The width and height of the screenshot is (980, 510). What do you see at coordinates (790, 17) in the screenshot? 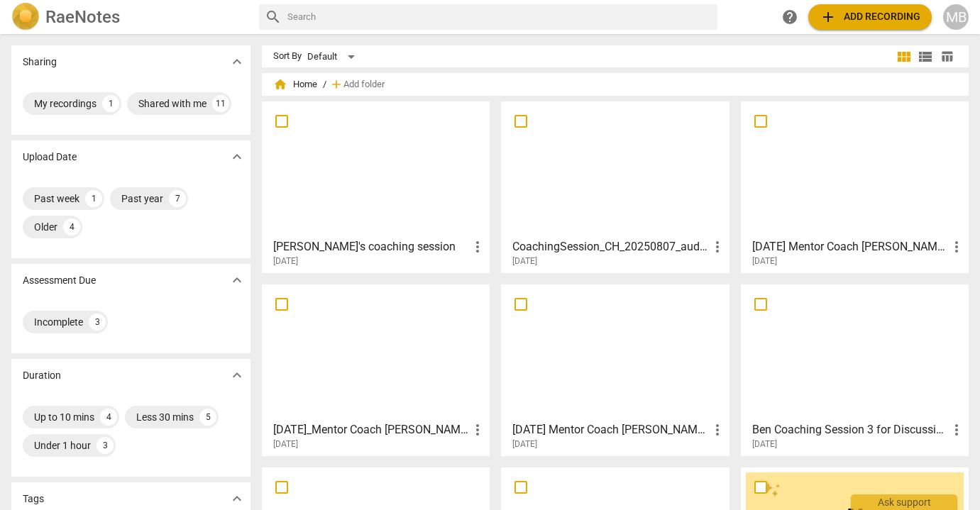
I see `a: Help` at bounding box center [790, 17].